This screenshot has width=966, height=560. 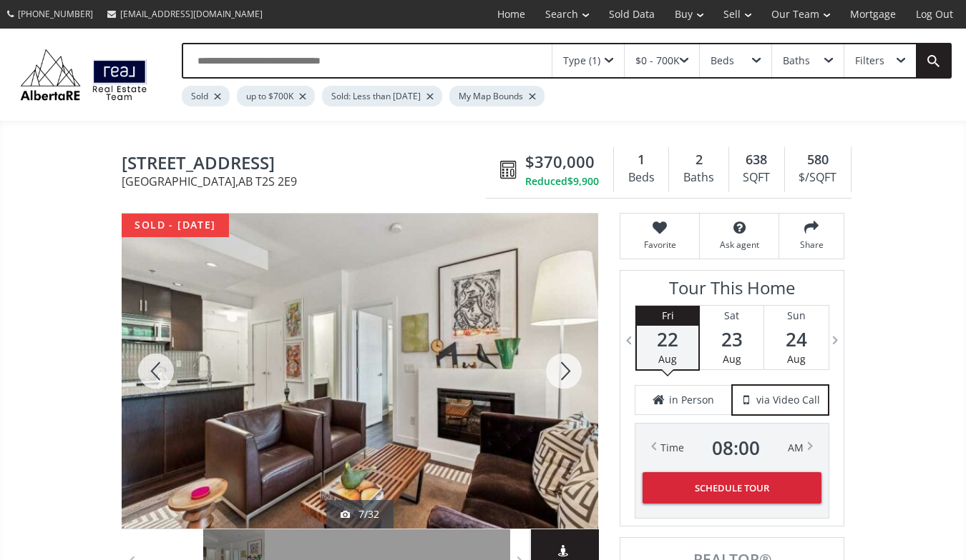 I want to click on div: 2, so click(x=698, y=160).